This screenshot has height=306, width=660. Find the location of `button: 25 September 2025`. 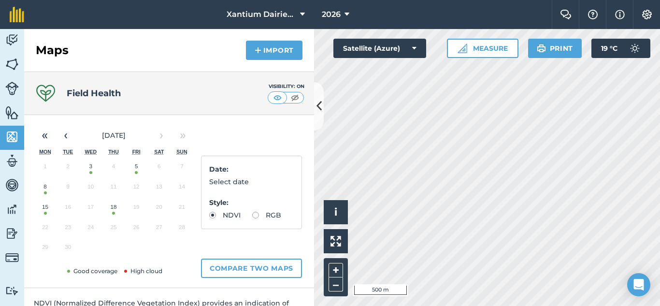

button: 25 September 2025 is located at coordinates (113, 230).